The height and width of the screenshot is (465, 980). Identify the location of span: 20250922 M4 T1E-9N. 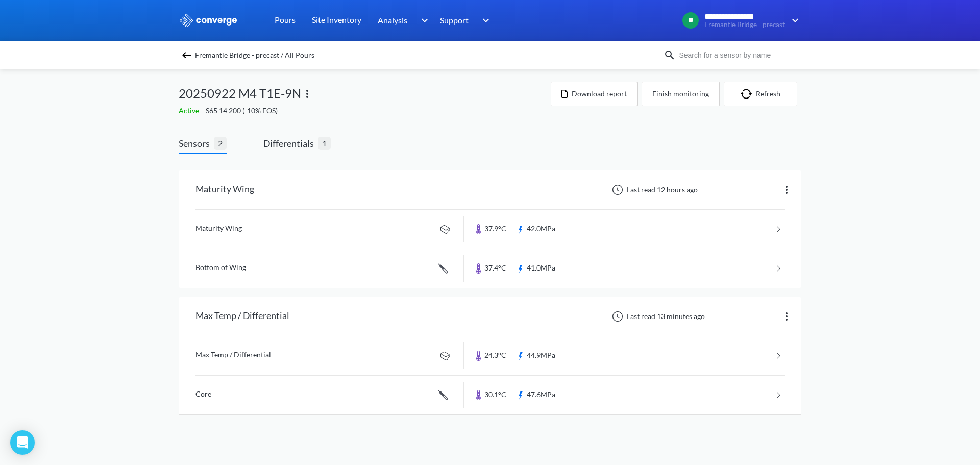
(240, 93).